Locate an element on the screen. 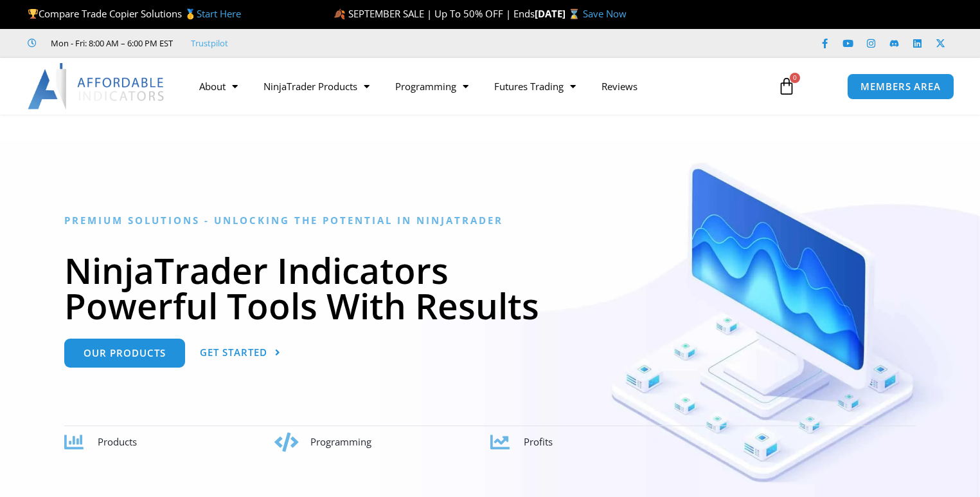  a: Get Started is located at coordinates (240, 352).